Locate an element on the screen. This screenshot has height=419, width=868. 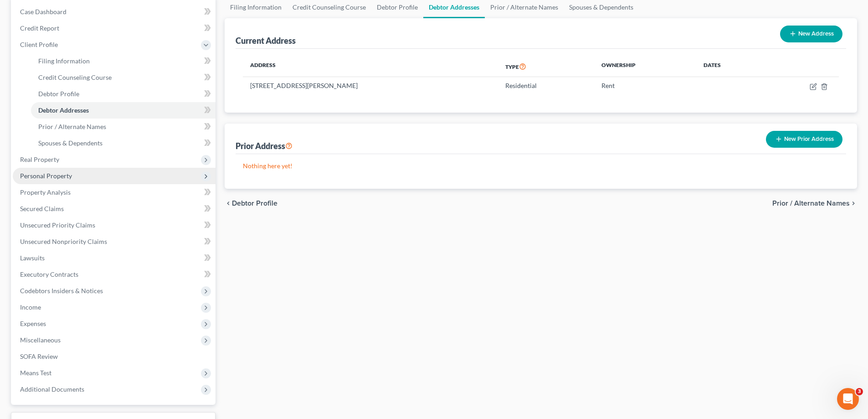
a: Credit Counseling Course is located at coordinates (123, 78).